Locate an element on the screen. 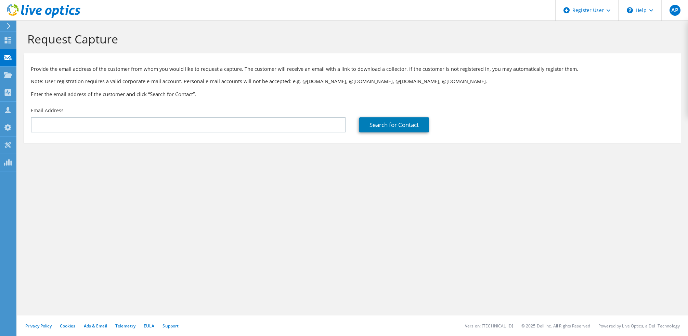 The height and width of the screenshot is (336, 688). a: Support is located at coordinates (170, 325).